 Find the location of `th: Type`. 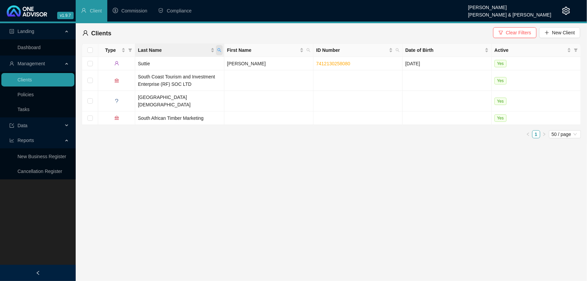

th: Type is located at coordinates (117, 50).